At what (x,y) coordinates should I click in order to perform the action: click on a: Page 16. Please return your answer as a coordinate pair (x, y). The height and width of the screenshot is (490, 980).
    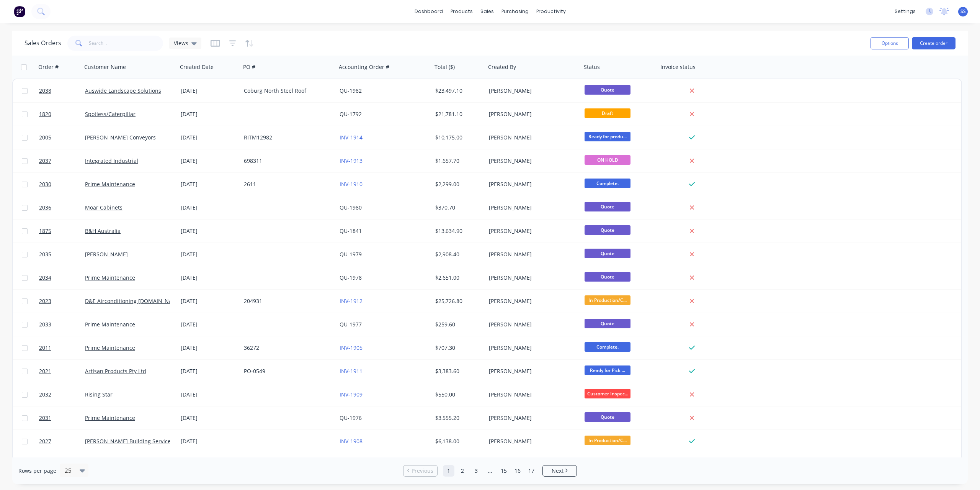
    Looking at the image, I should click on (517, 471).